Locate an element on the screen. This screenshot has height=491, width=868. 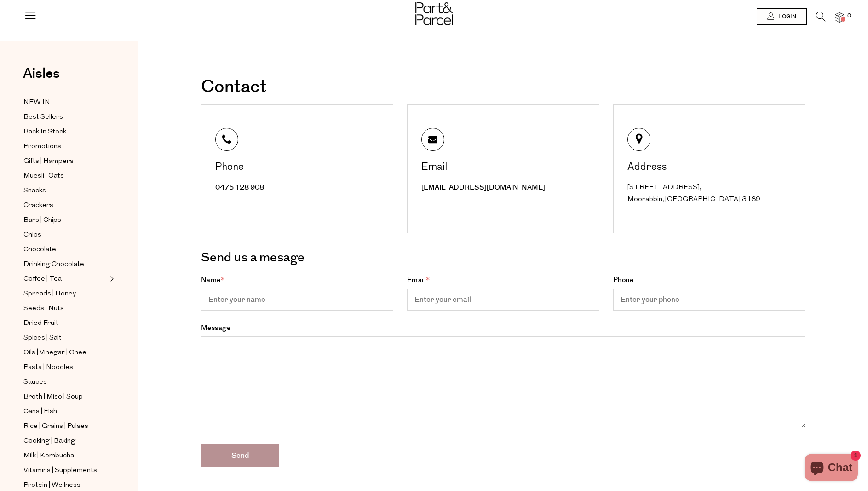
a: Best Sellers is located at coordinates (65, 117).